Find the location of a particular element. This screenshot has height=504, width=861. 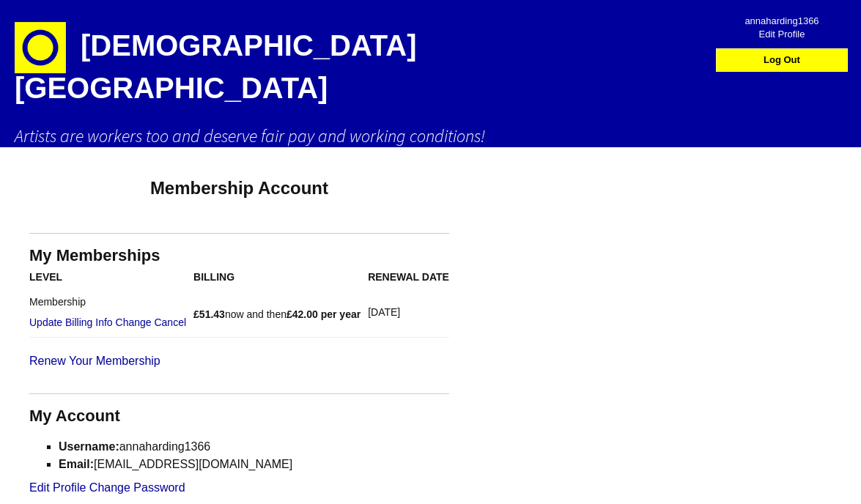

b: £42.00 per year is located at coordinates (323, 314).